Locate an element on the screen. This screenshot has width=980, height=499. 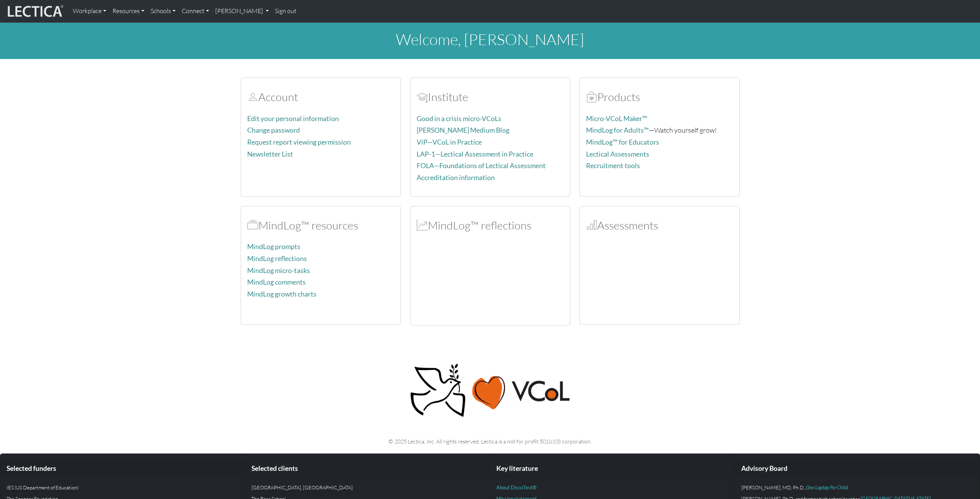
a: MindLog™ for Educators is located at coordinates (623, 142).